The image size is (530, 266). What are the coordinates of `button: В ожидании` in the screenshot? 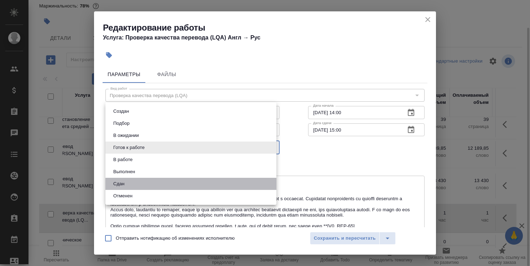 It's located at (126, 136).